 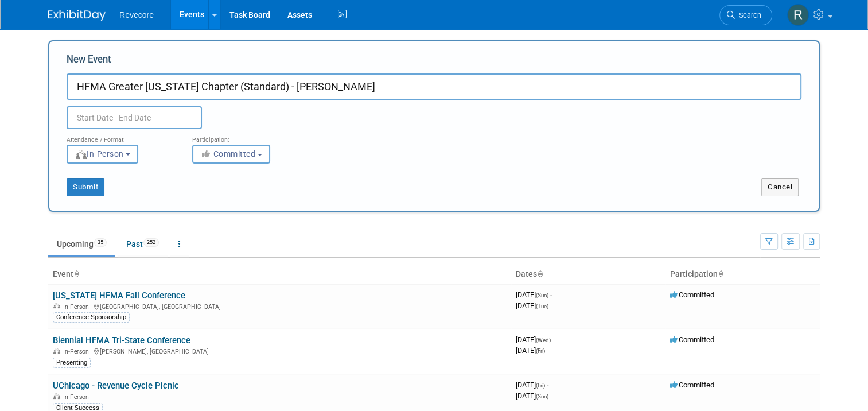 What do you see at coordinates (540, 274) in the screenshot?
I see `a: Sort by Start Date` at bounding box center [540, 274].